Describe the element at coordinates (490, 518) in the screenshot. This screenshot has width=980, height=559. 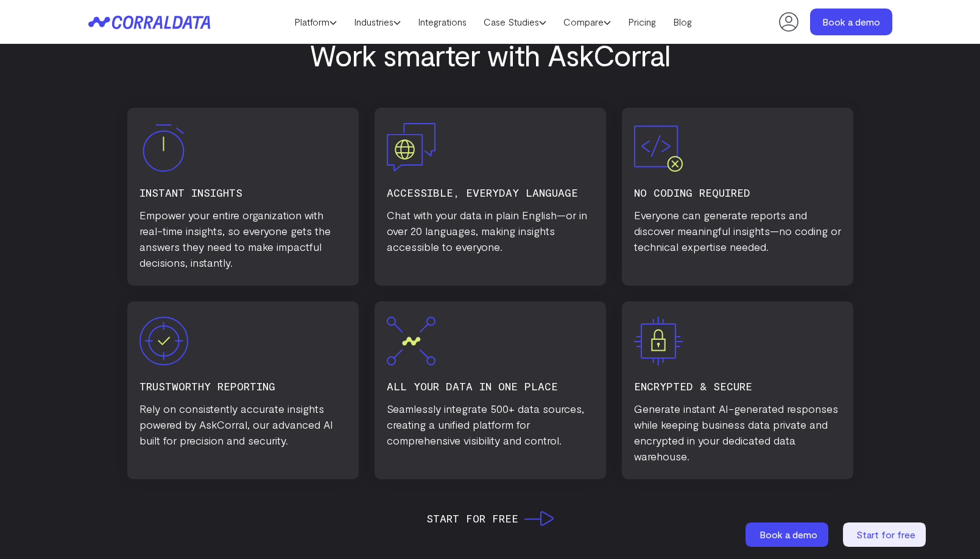
I see `a: Start for Free` at that location.